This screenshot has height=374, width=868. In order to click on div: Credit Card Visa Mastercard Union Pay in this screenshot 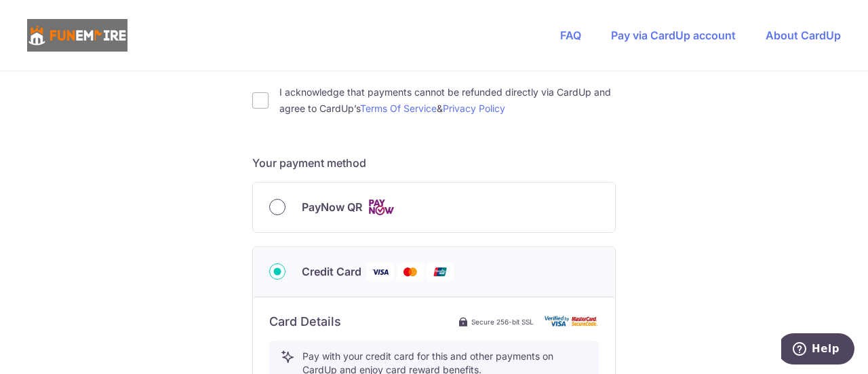, I will do `click(434, 271)`.